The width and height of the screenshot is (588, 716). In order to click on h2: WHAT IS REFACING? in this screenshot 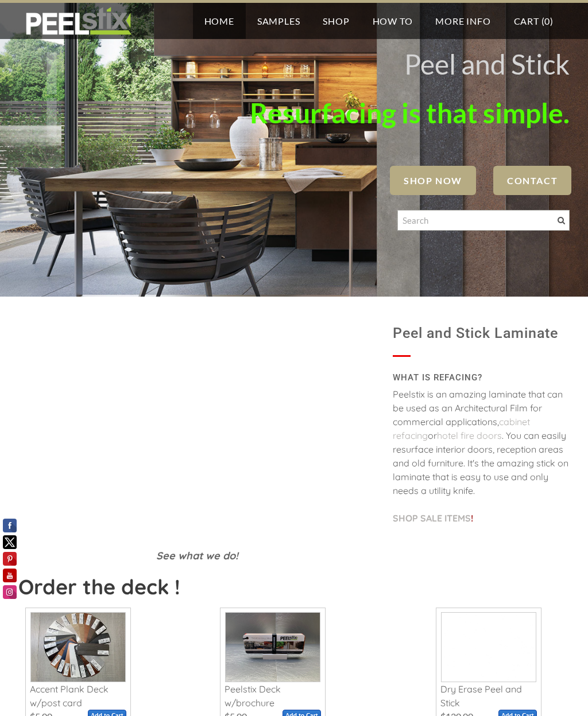, I will do `click(481, 377)`.